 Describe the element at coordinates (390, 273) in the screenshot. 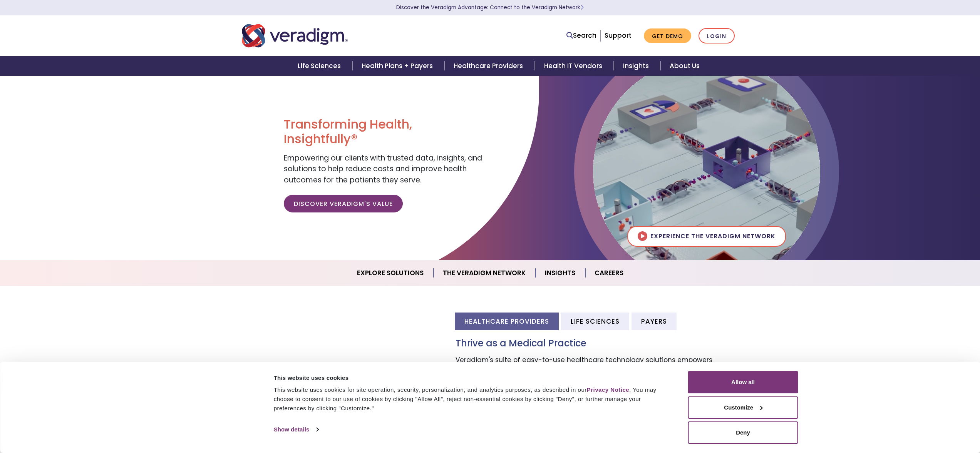

I see `a: Explore Solutions` at that location.